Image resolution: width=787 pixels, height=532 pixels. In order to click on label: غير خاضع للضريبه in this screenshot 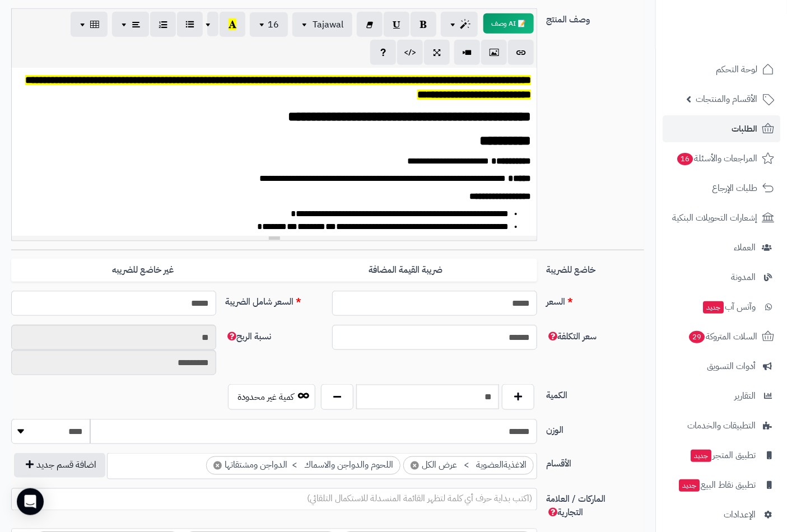, I will do `click(142, 270)`.